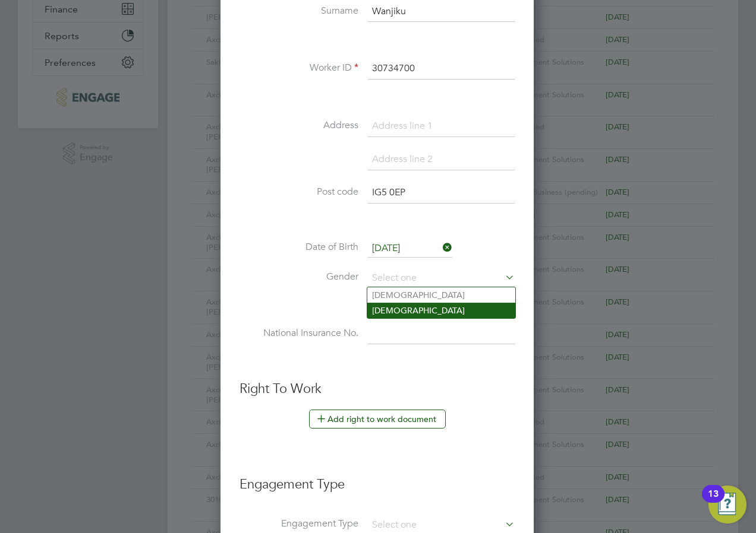 The image size is (756, 533). Describe the element at coordinates (299, 333) in the screenshot. I see `label: National Insurance No.` at that location.